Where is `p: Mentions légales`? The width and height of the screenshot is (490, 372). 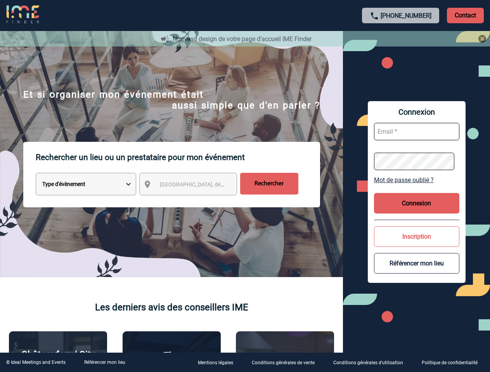 p: Mentions légales is located at coordinates (215, 363).